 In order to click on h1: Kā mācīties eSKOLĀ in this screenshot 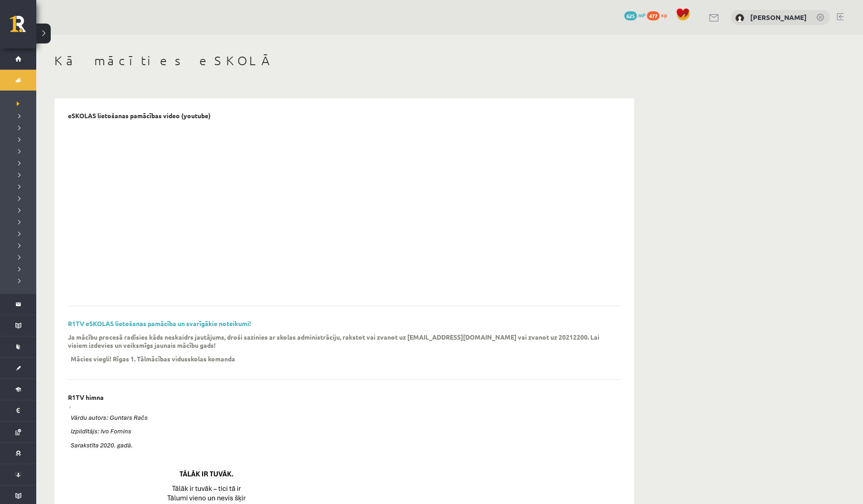, I will do `click(344, 61)`.